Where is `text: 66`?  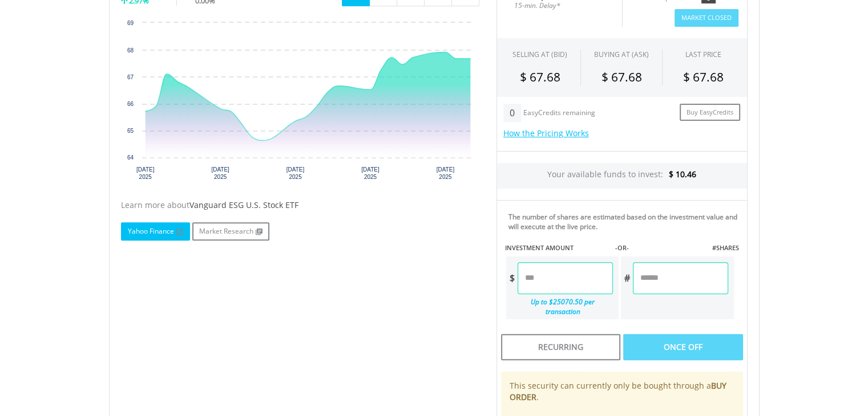
text: 66 is located at coordinates (130, 104).